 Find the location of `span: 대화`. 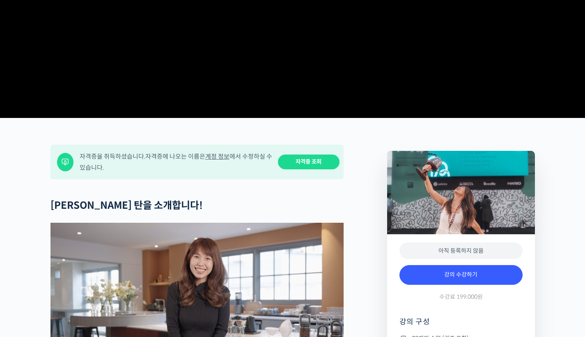

span: 대화 is located at coordinates (80, 276).